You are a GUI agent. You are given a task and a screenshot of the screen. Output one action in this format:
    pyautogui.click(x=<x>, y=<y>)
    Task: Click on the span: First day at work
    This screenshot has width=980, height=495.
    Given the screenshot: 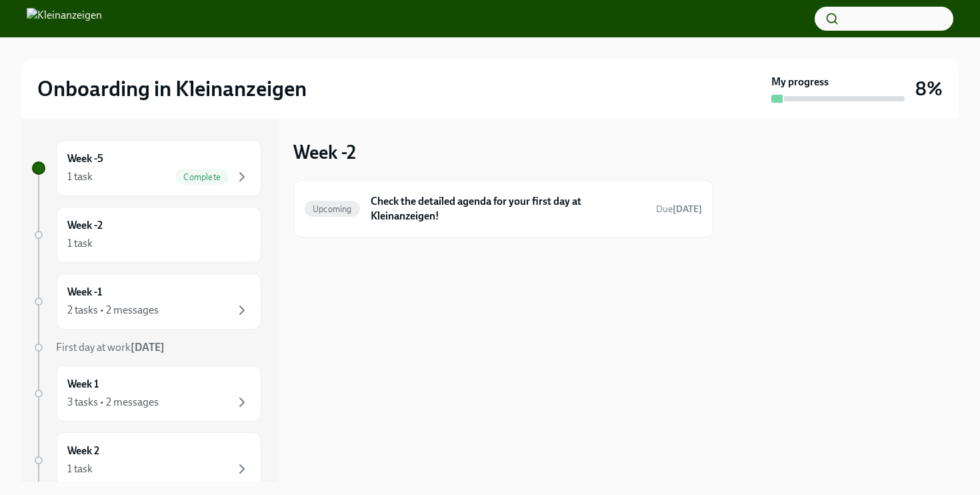 What is the action you would take?
    pyautogui.click(x=110, y=347)
    